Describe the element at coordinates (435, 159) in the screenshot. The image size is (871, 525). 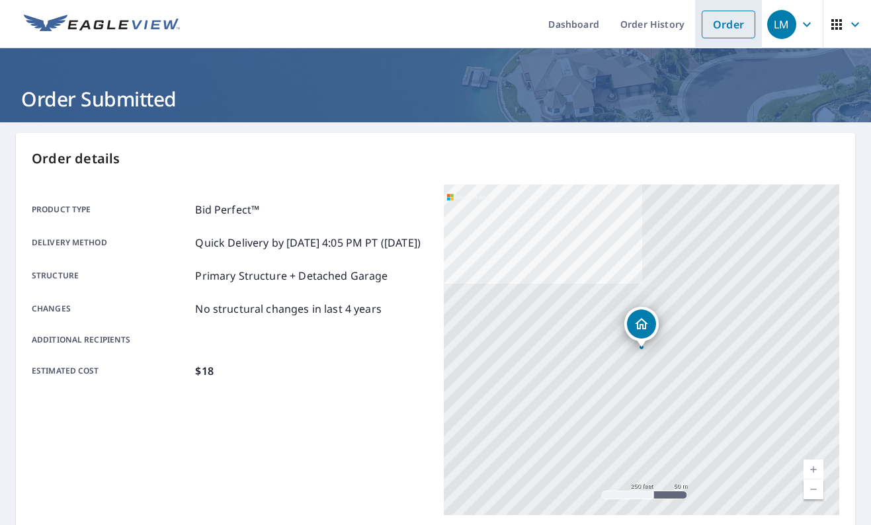
I see `p: Order details` at that location.